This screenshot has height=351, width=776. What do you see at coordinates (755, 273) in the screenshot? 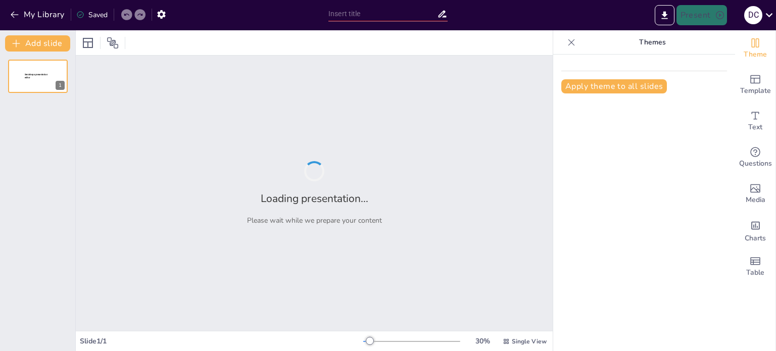
I see `span: Table` at bounding box center [755, 273].